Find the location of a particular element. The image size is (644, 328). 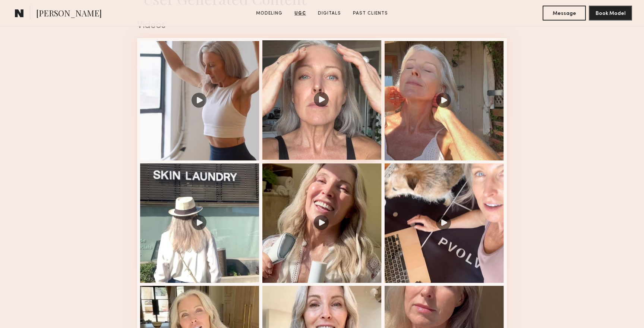

a: Modeling is located at coordinates (269, 14).